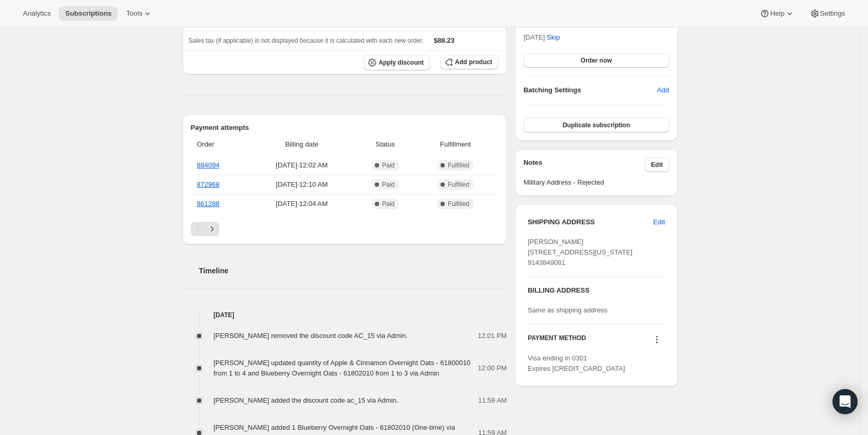 This screenshot has height=435, width=868. I want to click on span: Duplicate subscription, so click(596, 125).